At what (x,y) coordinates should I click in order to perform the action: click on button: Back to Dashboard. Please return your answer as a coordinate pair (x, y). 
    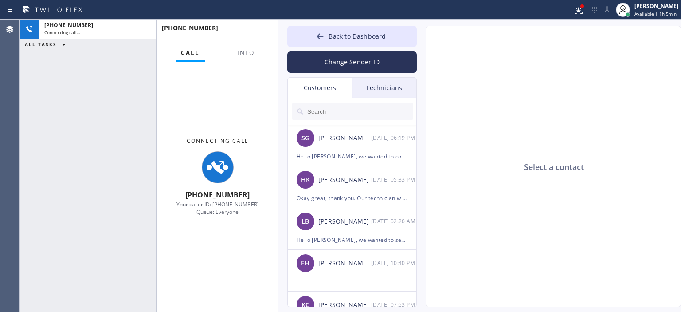
    Looking at the image, I should click on (352, 36).